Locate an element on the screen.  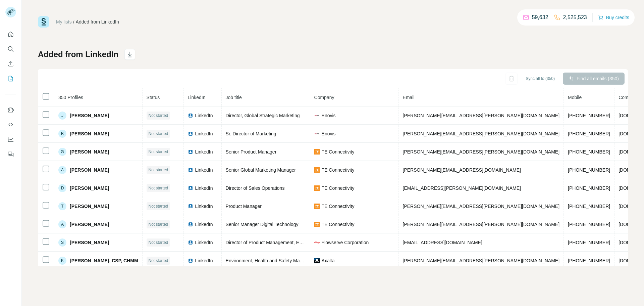
button: Enrich CSV is located at coordinates (11, 64).